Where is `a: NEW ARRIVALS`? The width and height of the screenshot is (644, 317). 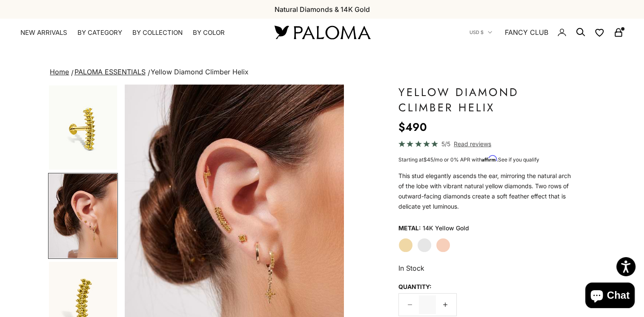
a: NEW ARRIVALS is located at coordinates (44, 33).